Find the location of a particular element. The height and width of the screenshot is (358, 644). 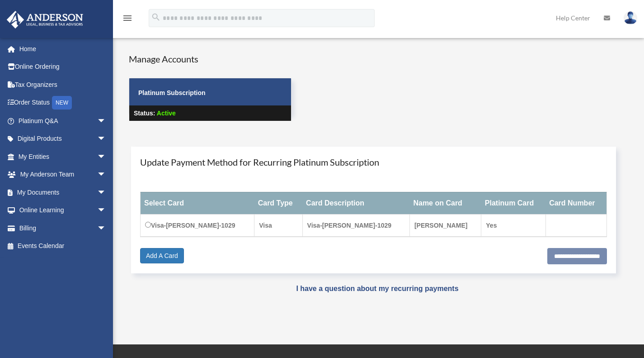

td: Visa is located at coordinates (278, 225).